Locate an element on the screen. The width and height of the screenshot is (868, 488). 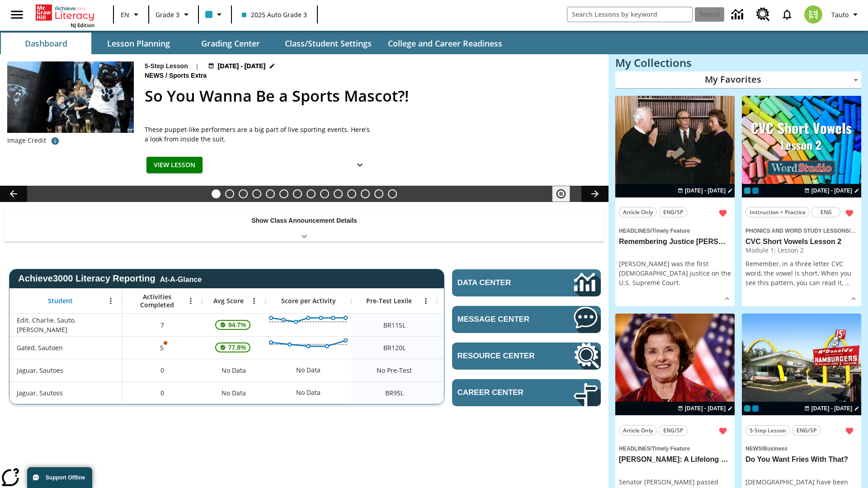
h3: Remembering Justice O'Connor is located at coordinates (675, 242).